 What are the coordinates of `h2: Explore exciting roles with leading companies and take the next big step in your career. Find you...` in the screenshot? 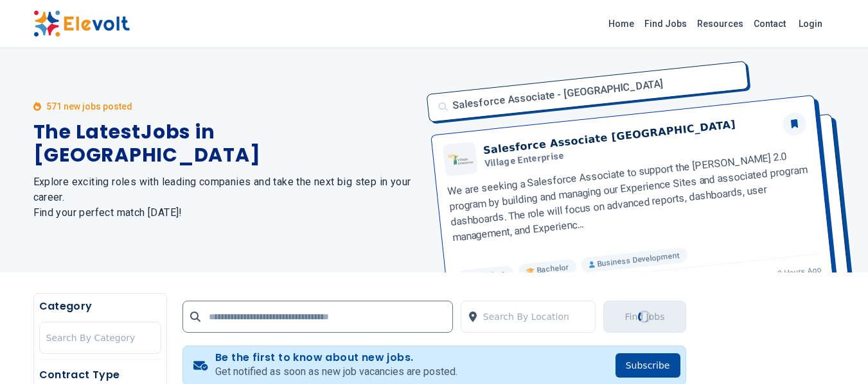 It's located at (226, 198).